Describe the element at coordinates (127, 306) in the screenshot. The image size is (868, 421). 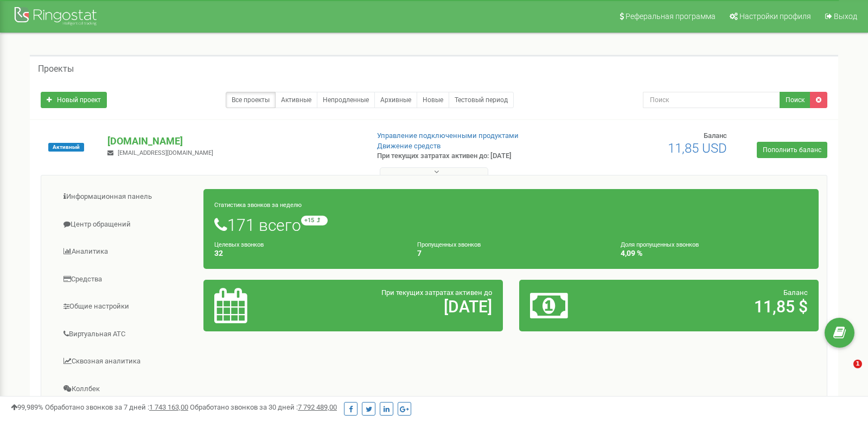
I see `a: Общие настройки` at that location.